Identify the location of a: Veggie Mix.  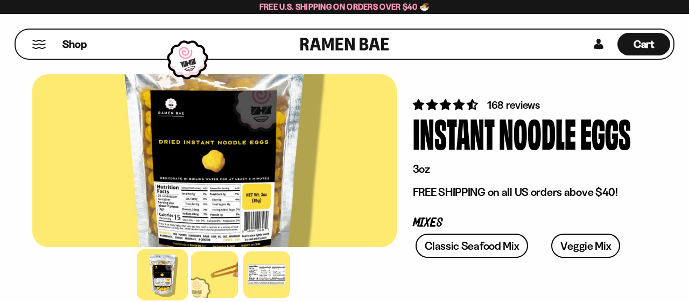
(585, 245).